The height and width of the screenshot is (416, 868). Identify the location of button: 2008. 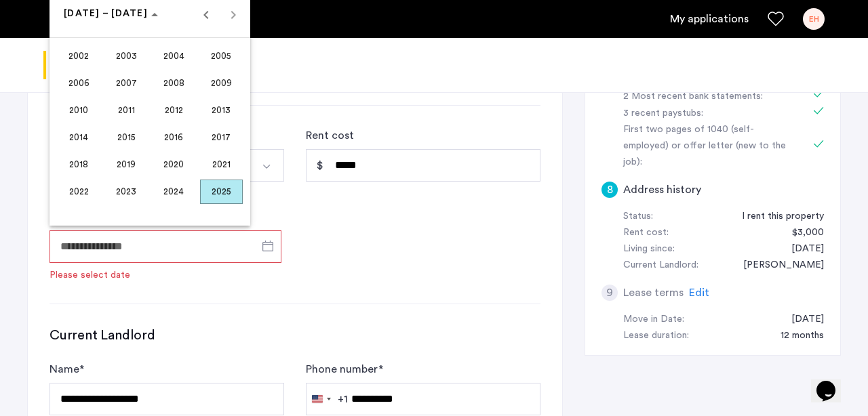
(173, 83).